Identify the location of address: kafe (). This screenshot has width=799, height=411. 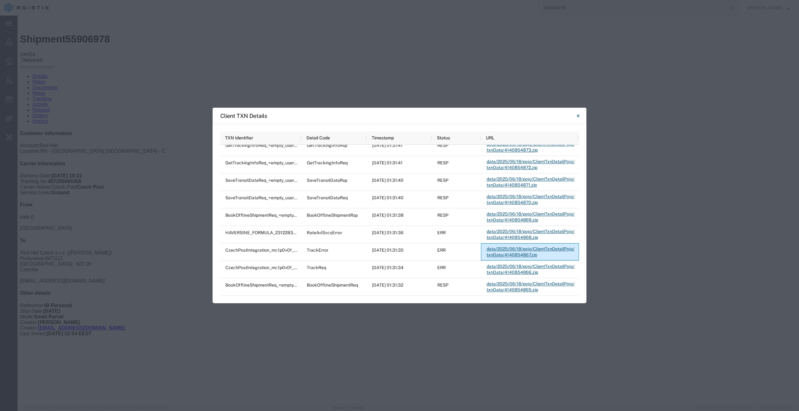
(391, 207).